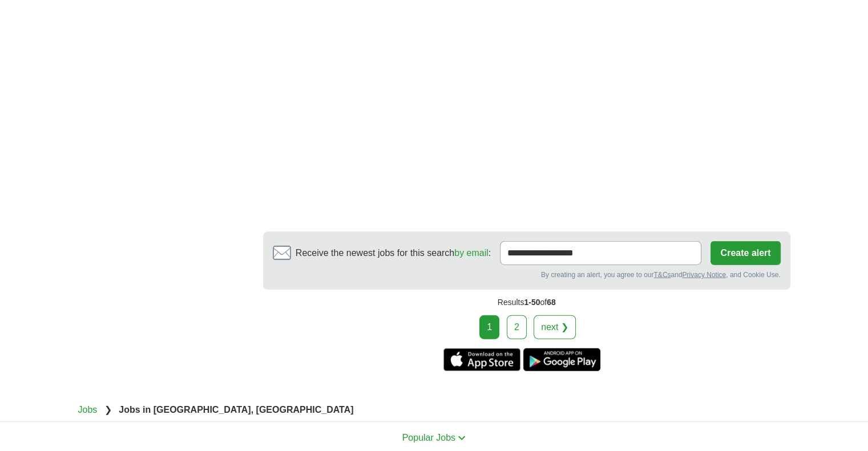  Describe the element at coordinates (517, 328) in the screenshot. I see `a: 2` at that location.